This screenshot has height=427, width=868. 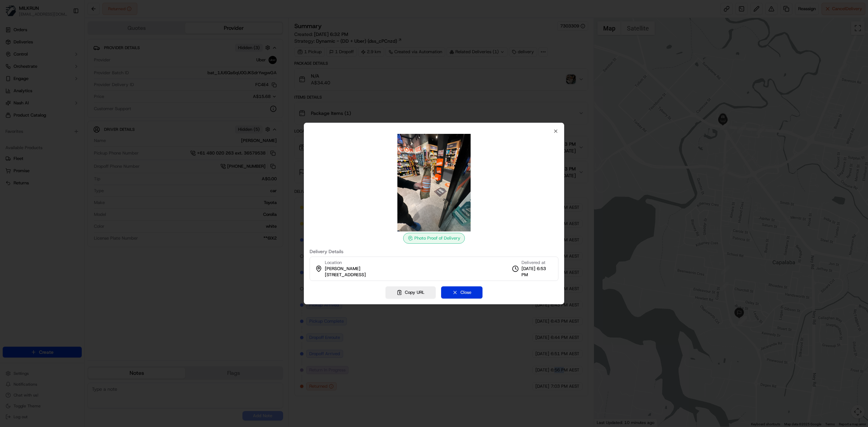 I want to click on img: photo_proof_of_delivery image, so click(x=434, y=183).